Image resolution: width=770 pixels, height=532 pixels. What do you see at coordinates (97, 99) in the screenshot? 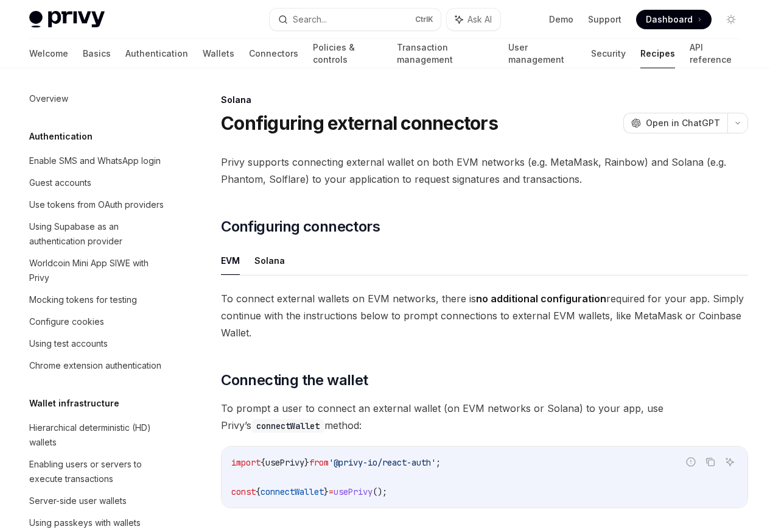
I see `a: Overview` at bounding box center [97, 99].